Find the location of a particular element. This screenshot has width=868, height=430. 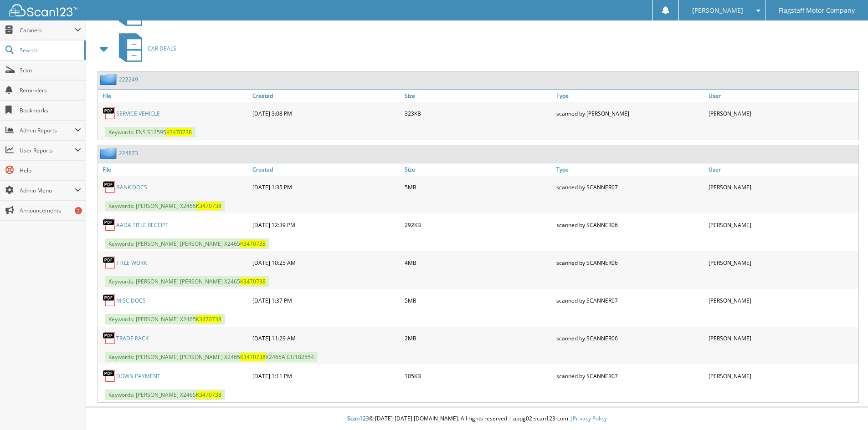

span: User Reports is located at coordinates (47, 150).